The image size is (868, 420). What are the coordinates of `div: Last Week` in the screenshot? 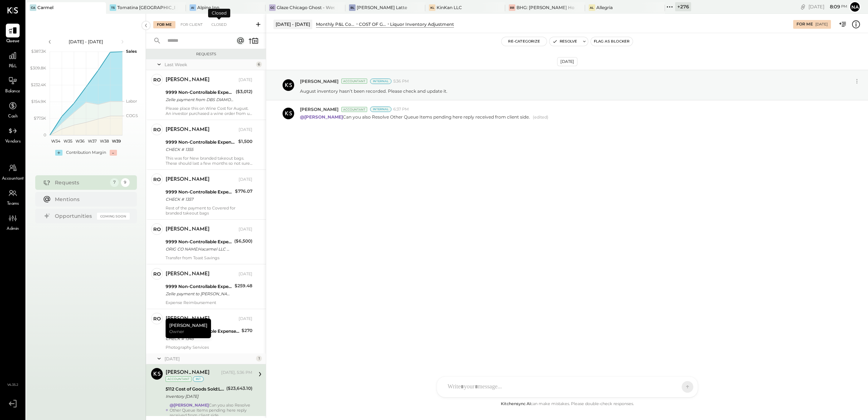 It's located at (210, 64).